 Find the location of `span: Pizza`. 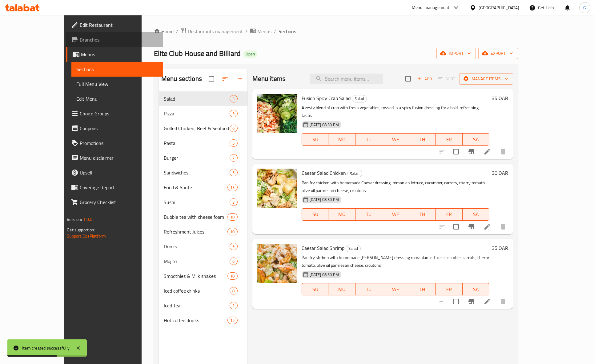

span: Pizza is located at coordinates (197, 114).